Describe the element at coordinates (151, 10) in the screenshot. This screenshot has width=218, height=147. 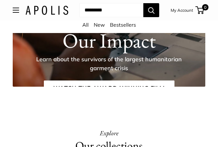
I see `button: Search` at that location.